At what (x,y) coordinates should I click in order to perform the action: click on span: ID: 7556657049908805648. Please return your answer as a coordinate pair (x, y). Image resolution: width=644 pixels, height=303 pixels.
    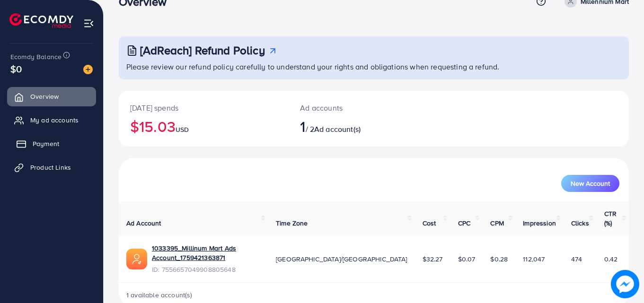
    Looking at the image, I should click on (206, 269).